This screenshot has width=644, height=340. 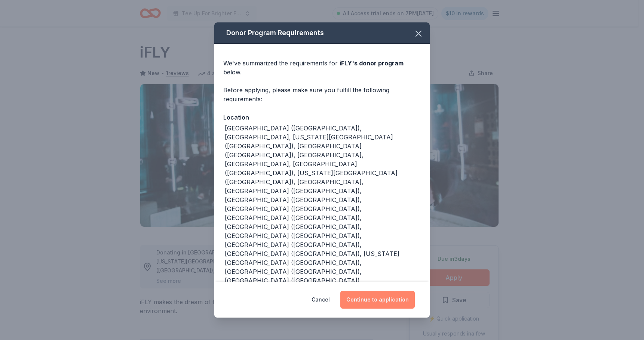 What do you see at coordinates (322, 94) in the screenshot?
I see `div: Before applying, please make sure you fulfill the following requirements:` at bounding box center [322, 94].